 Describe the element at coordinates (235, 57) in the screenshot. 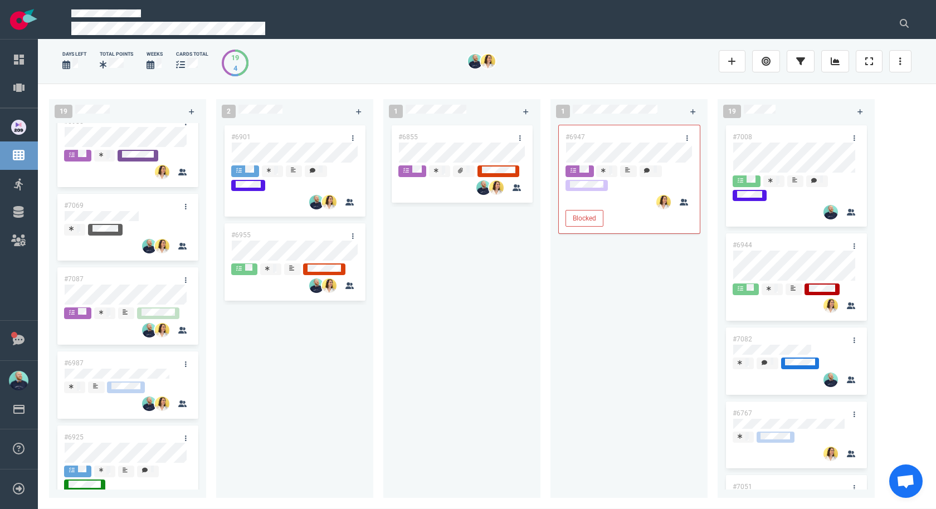

I see `div: 19` at that location.